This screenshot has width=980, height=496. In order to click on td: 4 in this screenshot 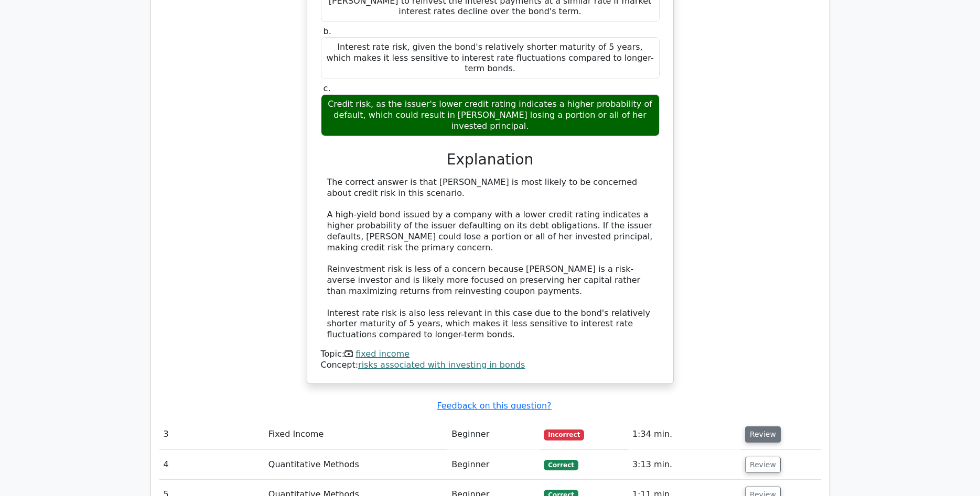, I will do `click(212, 465)`.